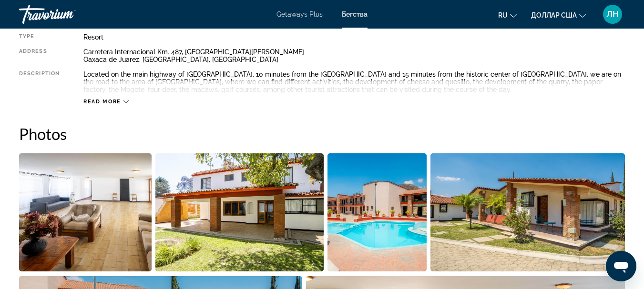 This screenshot has width=644, height=289. I want to click on font: ru, so click(503, 16).